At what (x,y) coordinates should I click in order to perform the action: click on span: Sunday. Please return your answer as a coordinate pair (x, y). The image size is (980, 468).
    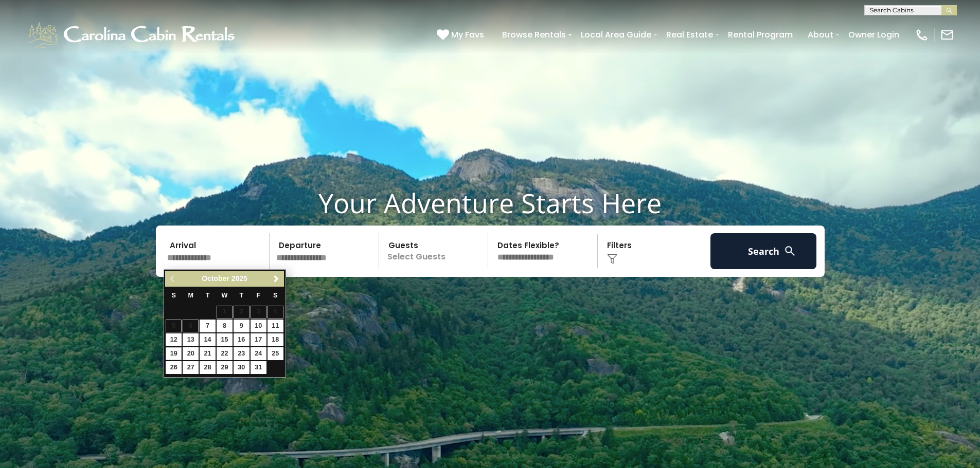
    Looking at the image, I should click on (174, 296).